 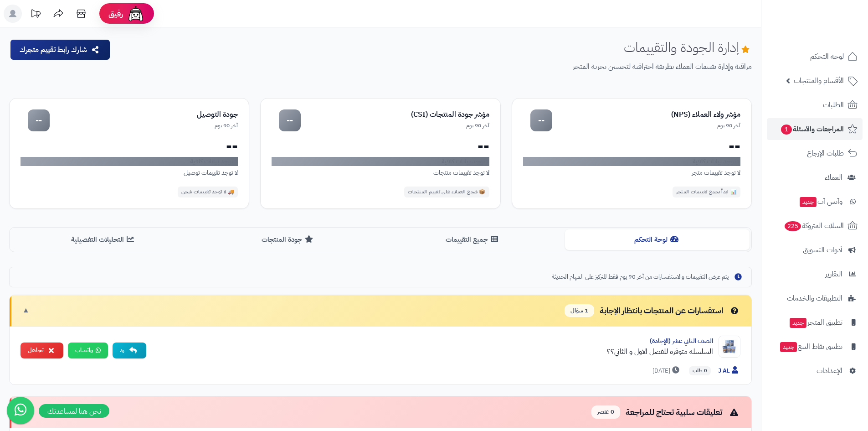 I want to click on a: تطبيق نقاط البيعجديد, so click(x=815, y=347).